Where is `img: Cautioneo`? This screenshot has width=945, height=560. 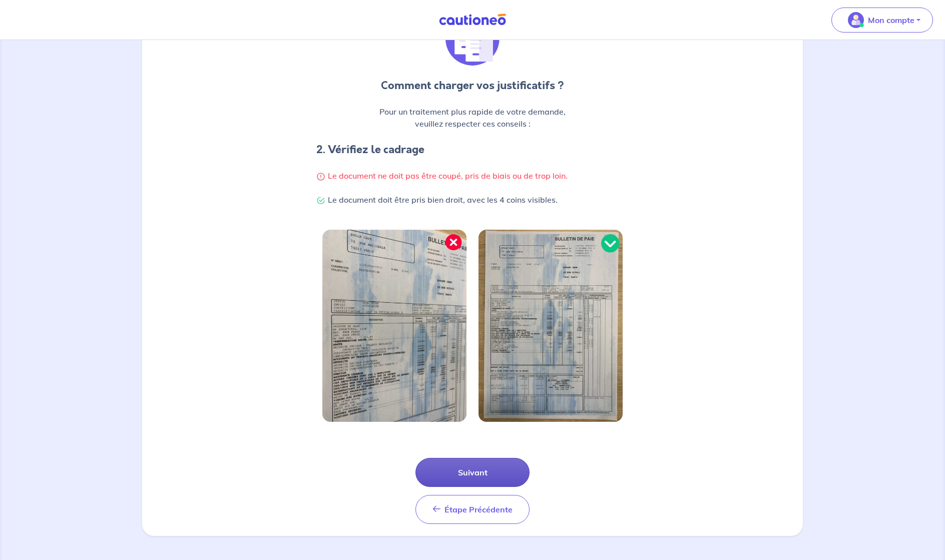 img: Cautioneo is located at coordinates (473, 20).